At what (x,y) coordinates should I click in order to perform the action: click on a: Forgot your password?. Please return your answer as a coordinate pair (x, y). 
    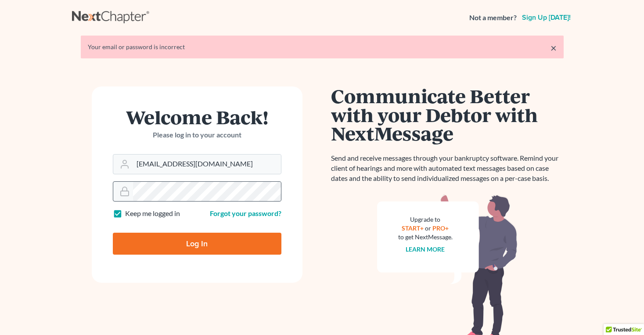
    Looking at the image, I should click on (245, 213).